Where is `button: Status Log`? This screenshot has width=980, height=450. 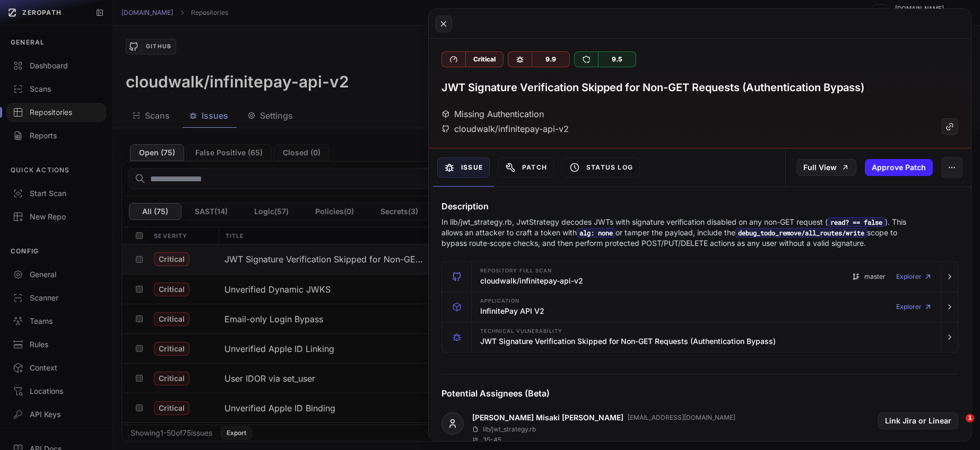 button: Status Log is located at coordinates (601, 168).